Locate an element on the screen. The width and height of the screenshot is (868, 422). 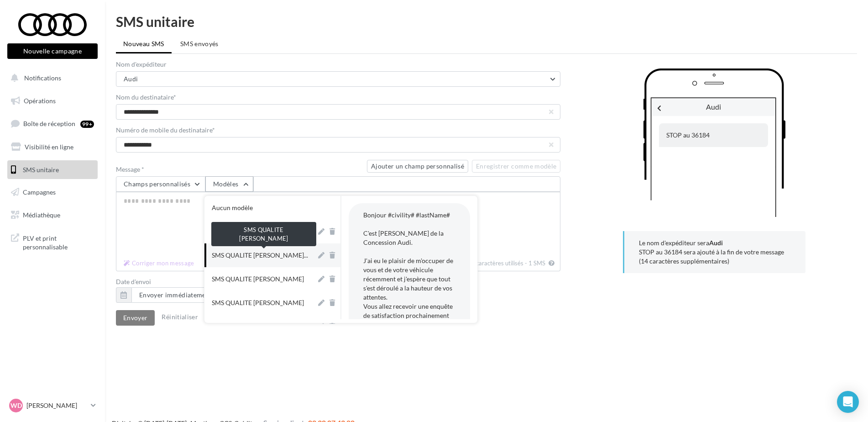
span: Campagnes is located at coordinates (39, 192).